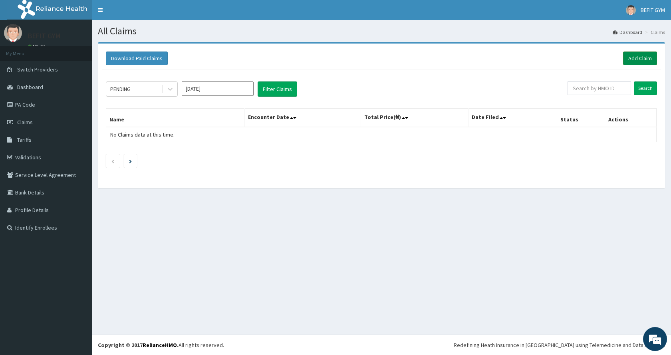  What do you see at coordinates (88, 50) in the screenshot?
I see `div: Chat with us now` at bounding box center [88, 50].